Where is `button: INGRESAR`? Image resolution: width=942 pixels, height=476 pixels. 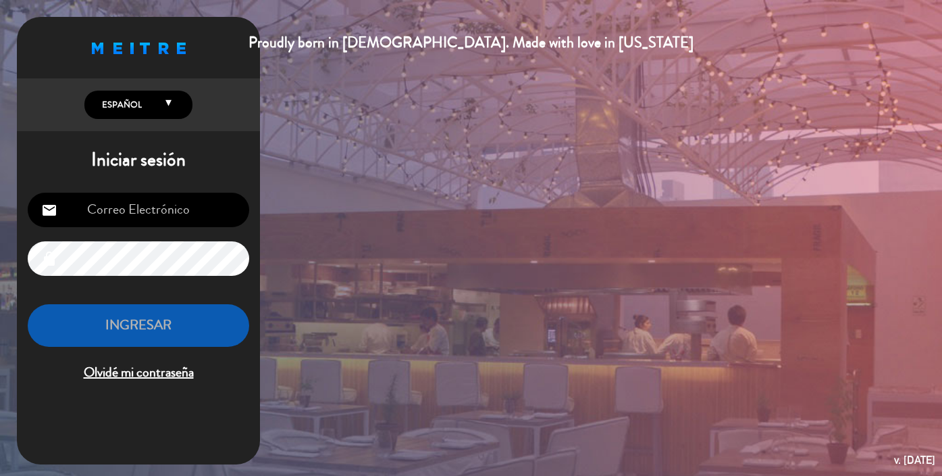 button: INGRESAR is located at coordinates (138, 325).